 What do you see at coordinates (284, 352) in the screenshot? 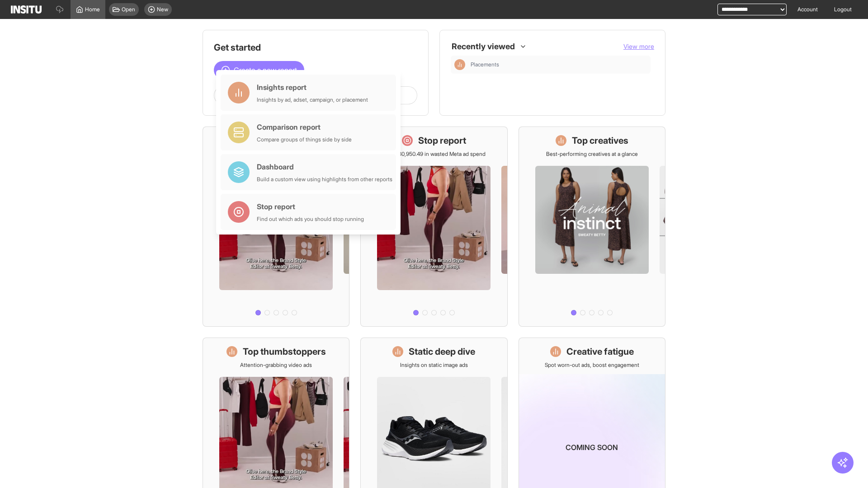
I see `h1: Top thumbstoppers` at bounding box center [284, 352].